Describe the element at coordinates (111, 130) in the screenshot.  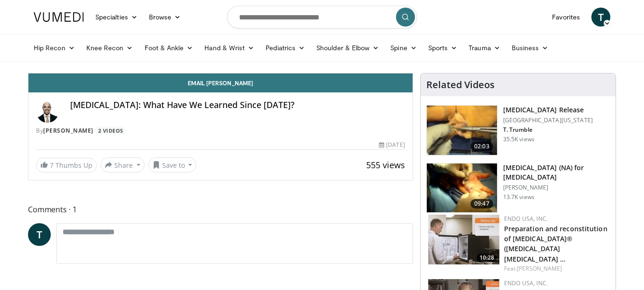
I see `a: 2 Videos` at that location.